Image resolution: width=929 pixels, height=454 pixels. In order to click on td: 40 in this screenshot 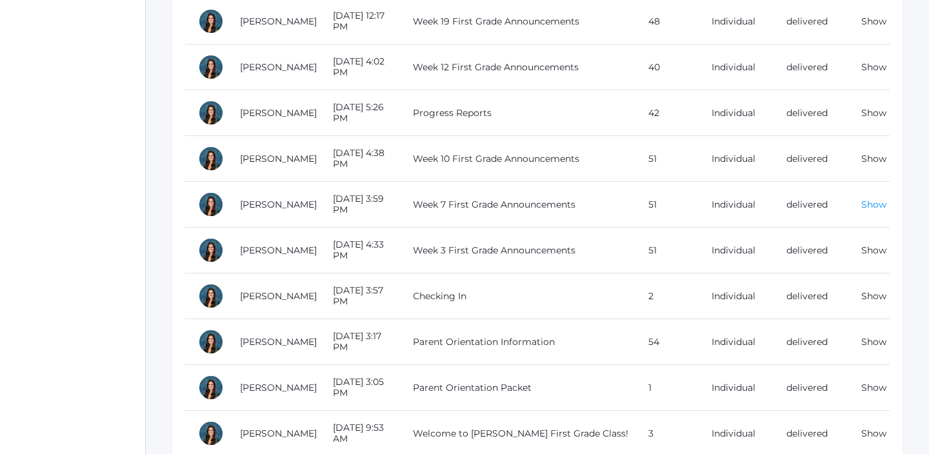, I will do `click(667, 67)`.